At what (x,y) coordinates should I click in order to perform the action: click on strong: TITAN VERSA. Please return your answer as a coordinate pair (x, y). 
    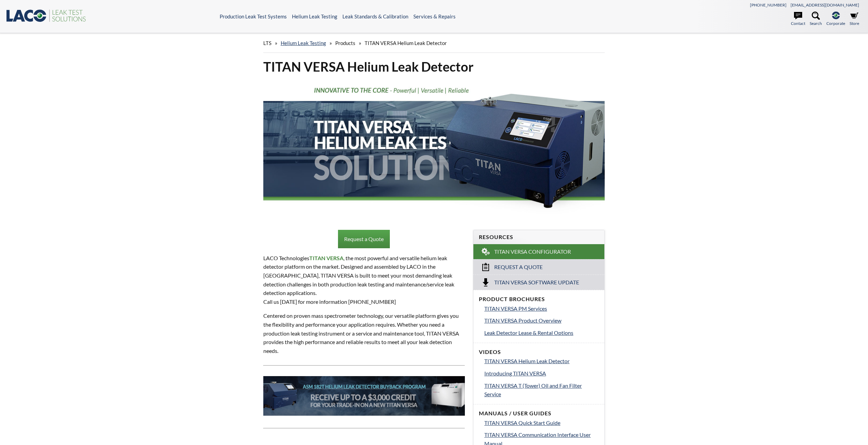
    Looking at the image, I should click on (326, 258).